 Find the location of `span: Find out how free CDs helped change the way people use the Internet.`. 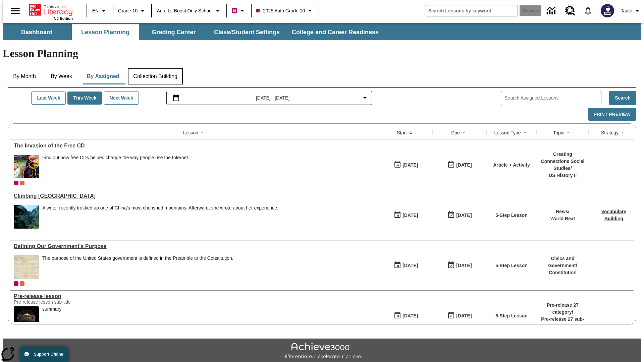

span: Find out how free CDs helped change the way people use the Internet. is located at coordinates (116, 166).